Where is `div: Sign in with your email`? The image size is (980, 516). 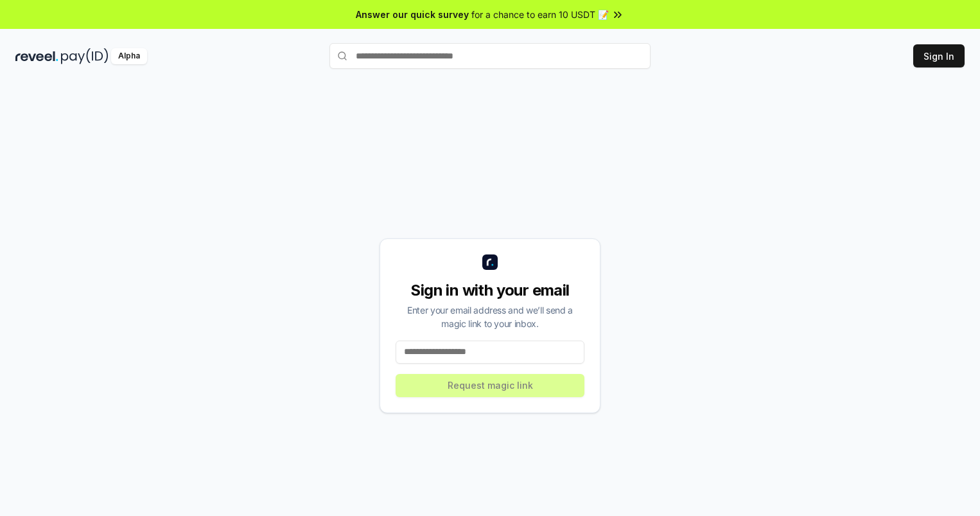
div: Sign in with your email is located at coordinates (490, 290).